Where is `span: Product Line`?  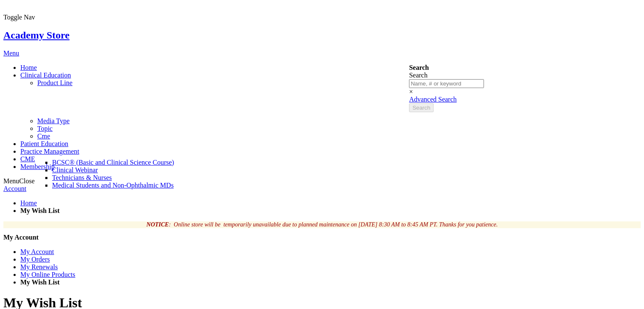 span: Product Line is located at coordinates (55, 83).